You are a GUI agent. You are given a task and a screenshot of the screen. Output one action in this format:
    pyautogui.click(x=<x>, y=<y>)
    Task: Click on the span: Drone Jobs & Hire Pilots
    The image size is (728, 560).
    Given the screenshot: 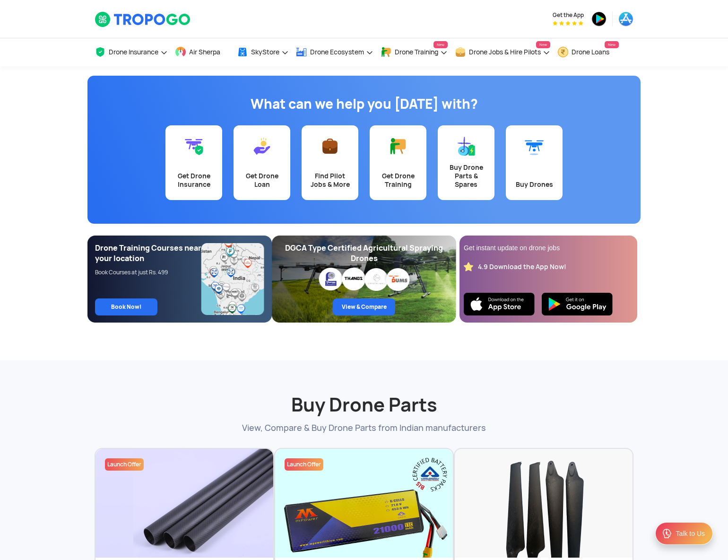 What is the action you would take?
    pyautogui.click(x=505, y=52)
    